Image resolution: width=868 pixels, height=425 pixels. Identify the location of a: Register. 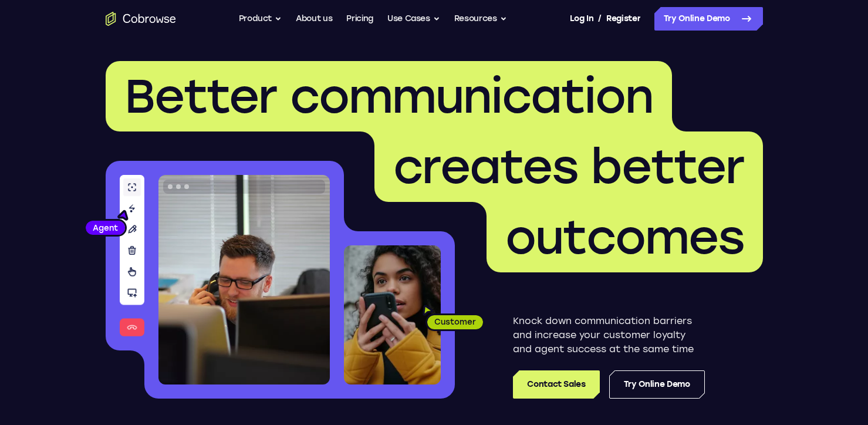
(624, 19).